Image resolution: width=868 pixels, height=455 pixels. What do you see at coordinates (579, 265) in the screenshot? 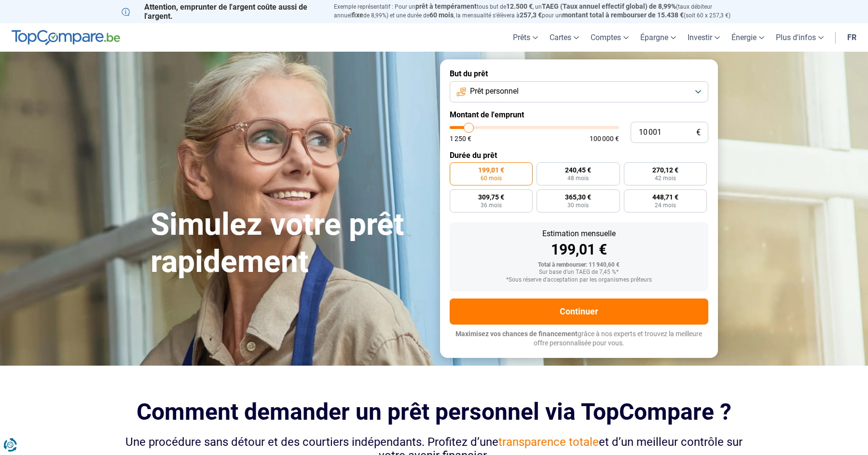
I see `div: Total à rembourser: 11 940,60 €` at bounding box center [579, 265].